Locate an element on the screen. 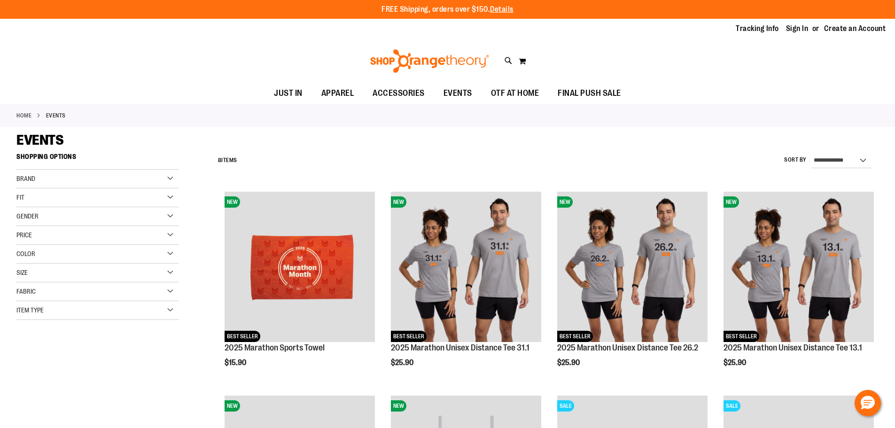  h2: Items is located at coordinates (227, 160).